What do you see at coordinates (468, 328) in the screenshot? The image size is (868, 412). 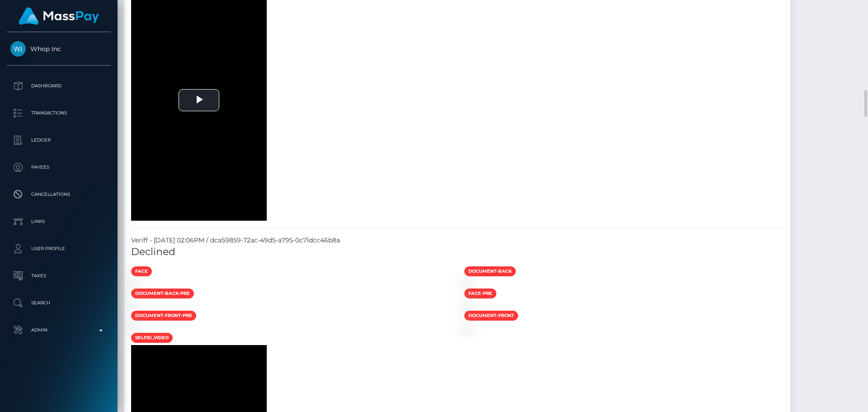 I see `img: 938fa64c-09f7-460e-b543-99b82108bd61` at bounding box center [468, 328].